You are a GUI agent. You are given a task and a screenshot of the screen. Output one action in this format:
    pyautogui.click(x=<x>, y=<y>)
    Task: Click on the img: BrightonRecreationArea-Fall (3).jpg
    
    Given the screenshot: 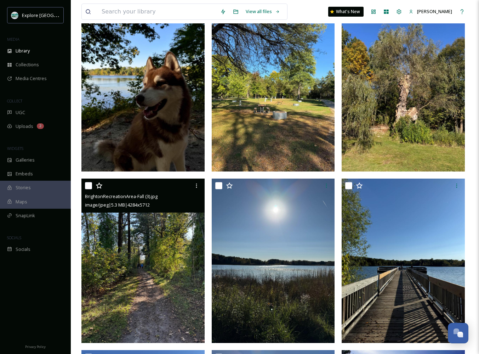 What is the action you would take?
    pyautogui.click(x=143, y=260)
    